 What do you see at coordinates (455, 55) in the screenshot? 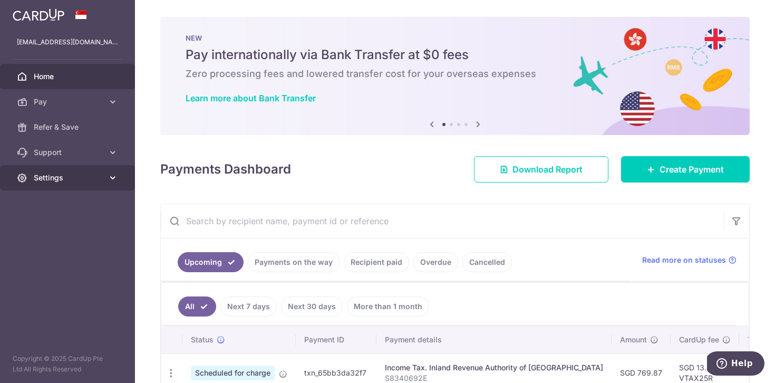
I see `h5: Pay internationally via Bank Transfer at $0 fees` at bounding box center [455, 55].